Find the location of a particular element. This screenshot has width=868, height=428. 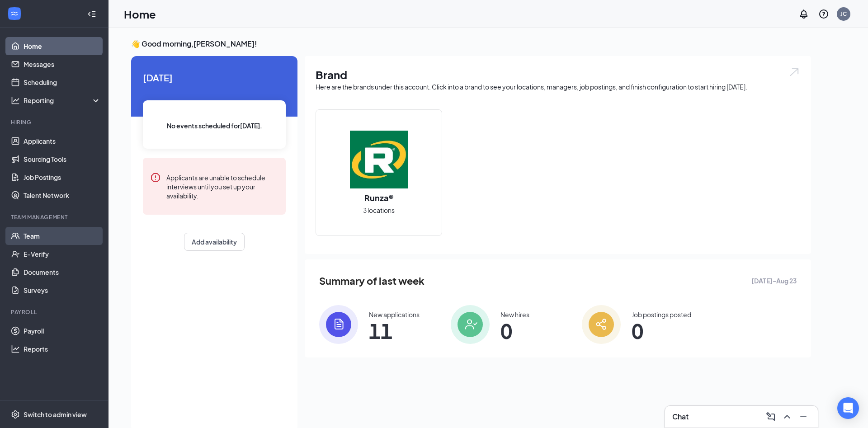

h1: Home is located at coordinates (140, 14).